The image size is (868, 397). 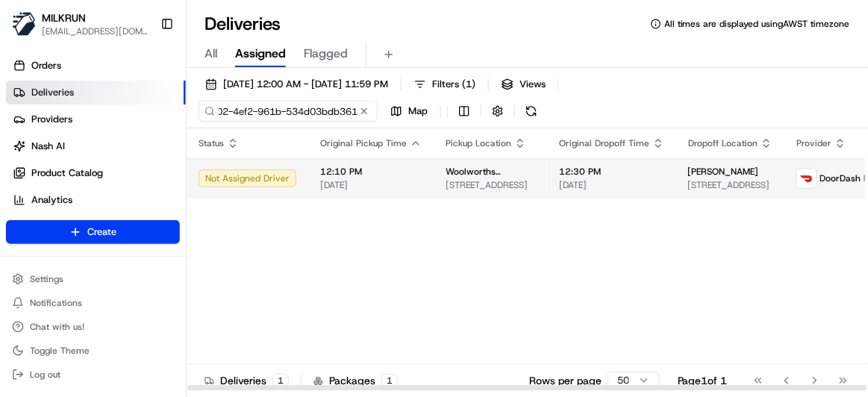 What do you see at coordinates (63, 18) in the screenshot?
I see `span: MILKRUN` at bounding box center [63, 18].